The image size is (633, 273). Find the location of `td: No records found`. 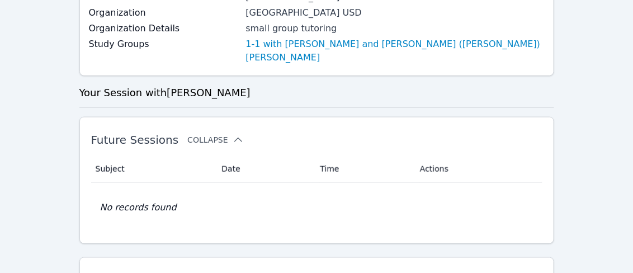

td: No records found is located at coordinates (317, 208).